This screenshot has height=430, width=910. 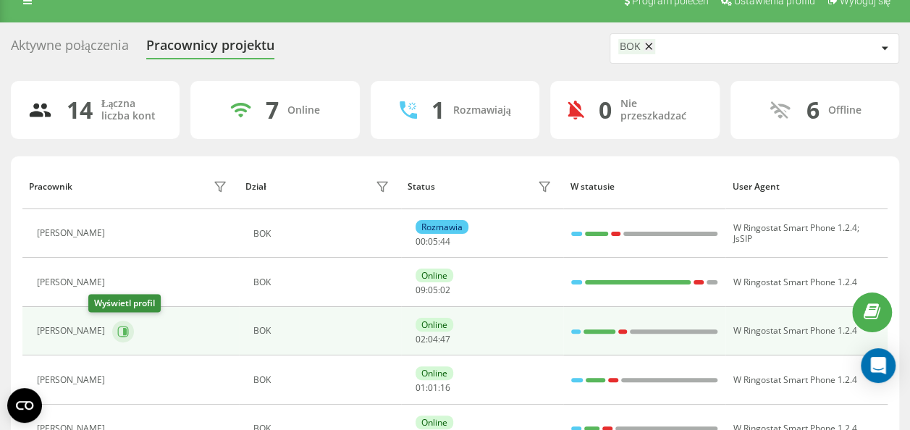 I want to click on div: Nie przeszkadzać, so click(x=661, y=110).